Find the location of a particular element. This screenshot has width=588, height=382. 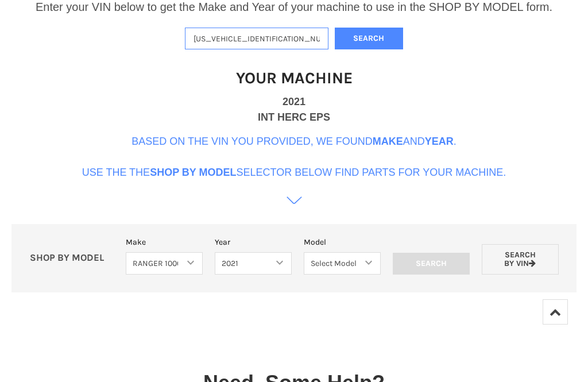

label: Model is located at coordinates (342, 242).